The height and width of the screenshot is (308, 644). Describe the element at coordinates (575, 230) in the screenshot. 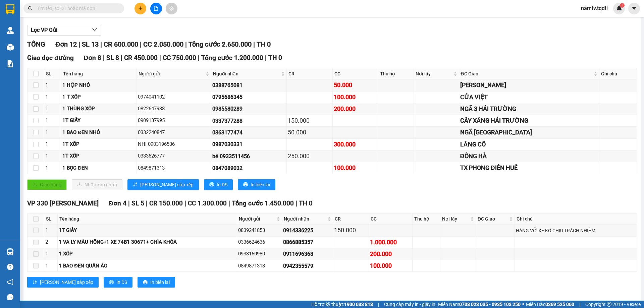

I see `div: HÀNG VỠ XE KO CHỊU TRÁCH NHIỆM` at that location.